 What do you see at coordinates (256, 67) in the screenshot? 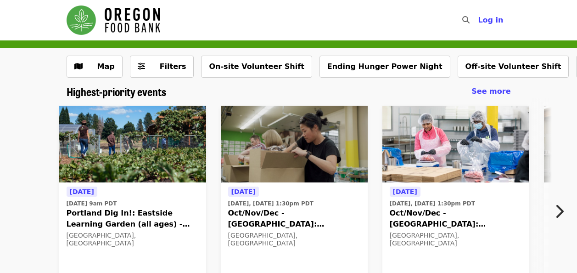
I see `button: On-site Volunteer Shift` at bounding box center [256, 67].